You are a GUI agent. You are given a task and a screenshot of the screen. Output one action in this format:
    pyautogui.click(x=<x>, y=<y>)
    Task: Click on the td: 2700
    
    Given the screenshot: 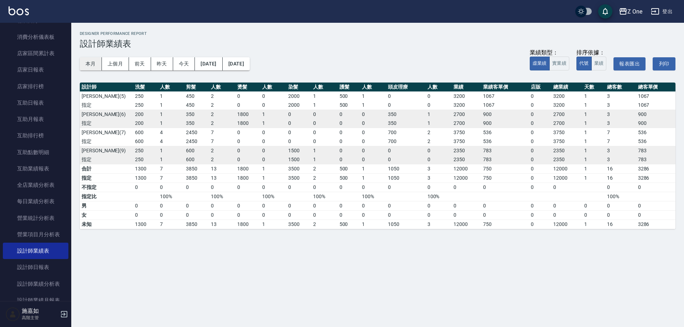 What is the action you would take?
    pyautogui.click(x=567, y=124)
    